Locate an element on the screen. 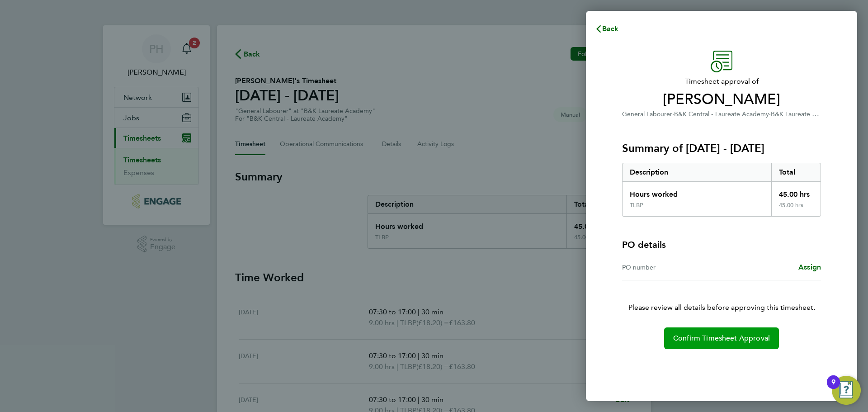 The image size is (868, 412). div: Total is located at coordinates (796, 172).